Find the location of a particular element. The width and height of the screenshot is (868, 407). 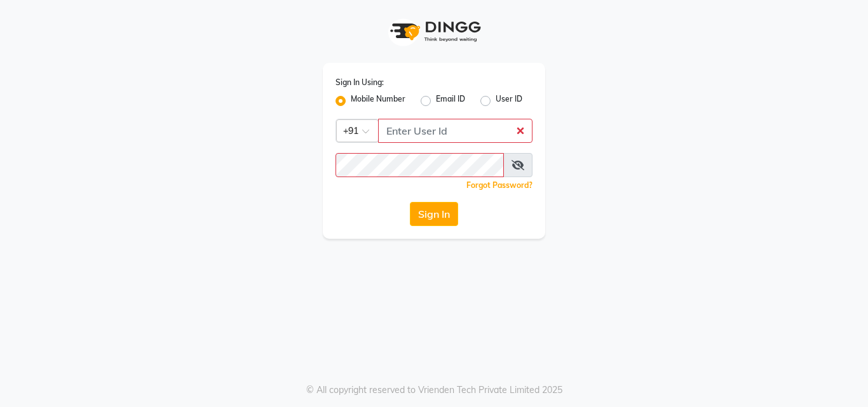

label: Sign In Using: is located at coordinates (360, 83).